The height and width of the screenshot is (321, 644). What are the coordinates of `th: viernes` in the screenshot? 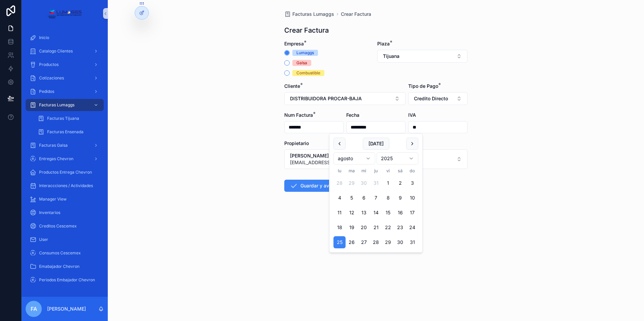 It's located at (388, 170).